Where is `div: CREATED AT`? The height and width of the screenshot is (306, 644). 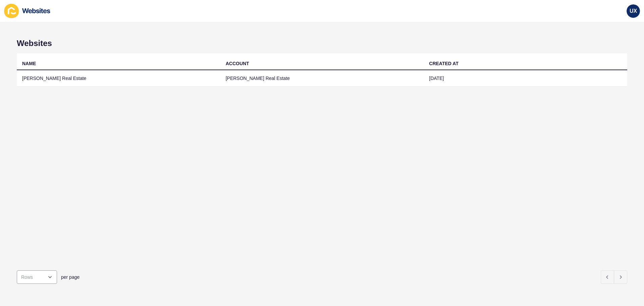
div: CREATED AT is located at coordinates (444, 63).